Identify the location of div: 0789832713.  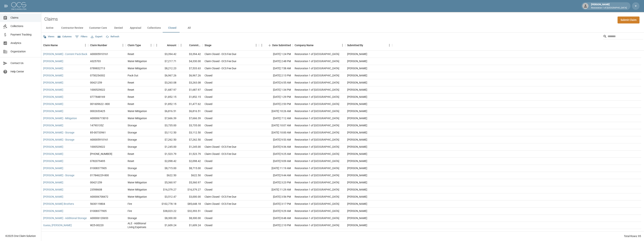
(98, 68).